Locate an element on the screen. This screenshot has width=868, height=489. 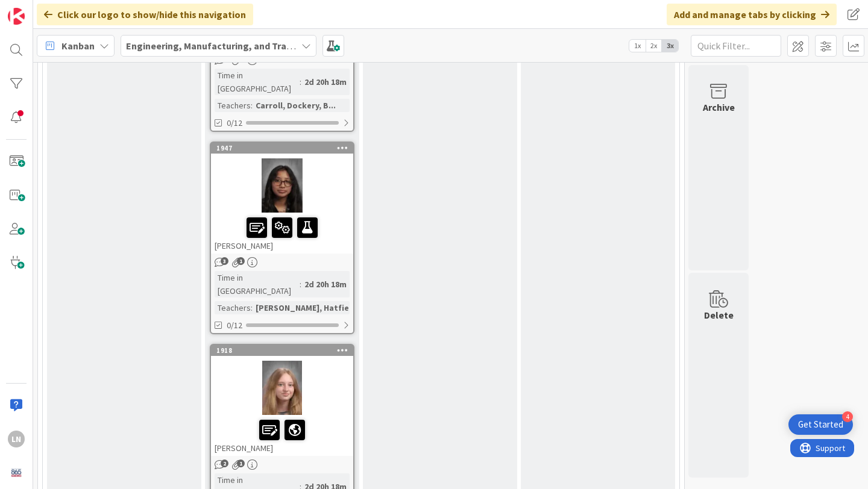
span: 2x is located at coordinates (654, 46).